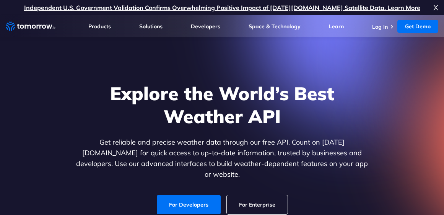  Describe the element at coordinates (31, 26) in the screenshot. I see `a: Home link` at that location.